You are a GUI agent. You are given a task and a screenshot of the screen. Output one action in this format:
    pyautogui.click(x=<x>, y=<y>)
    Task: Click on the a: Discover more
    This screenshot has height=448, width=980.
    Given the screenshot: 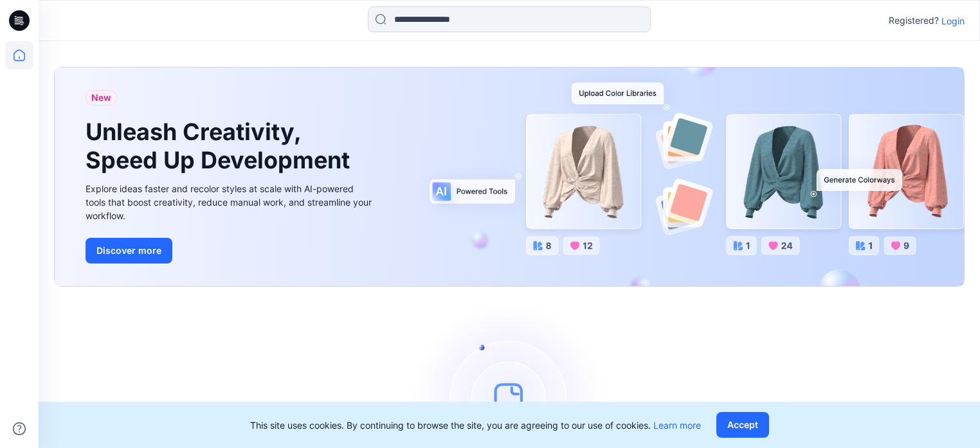 What is the action you would take?
    pyautogui.click(x=230, y=251)
    